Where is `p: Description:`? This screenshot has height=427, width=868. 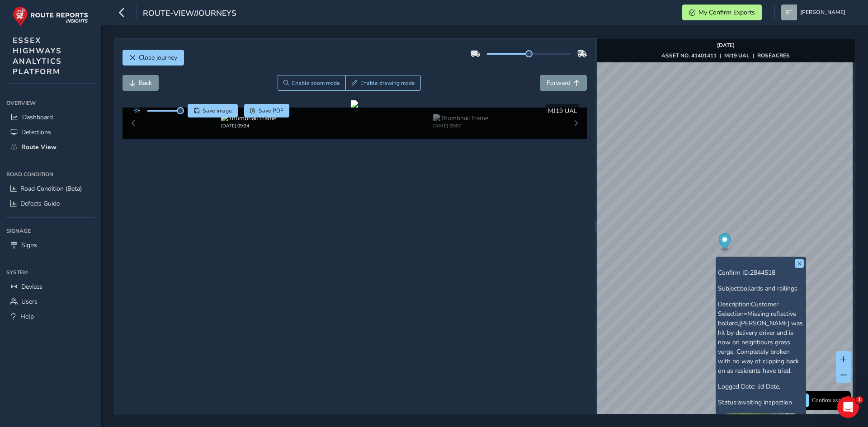
p: Description: is located at coordinates (761, 338).